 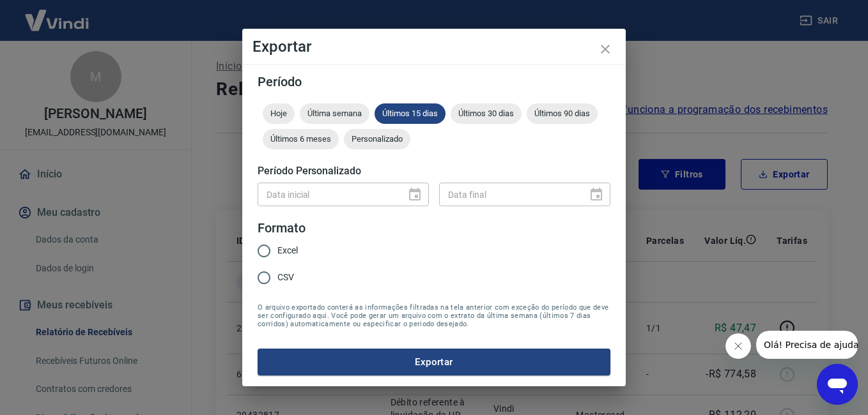 What do you see at coordinates (605, 50) in the screenshot?
I see `button: close` at bounding box center [605, 50].